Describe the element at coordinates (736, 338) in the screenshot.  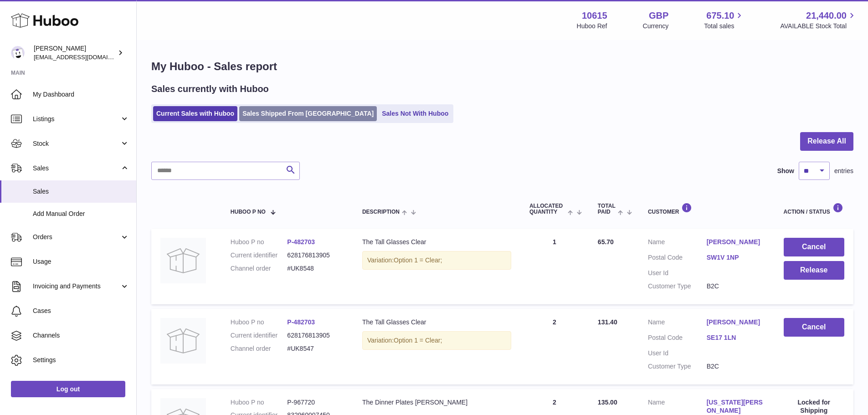
I see `a: SE17 1LN` at that location.